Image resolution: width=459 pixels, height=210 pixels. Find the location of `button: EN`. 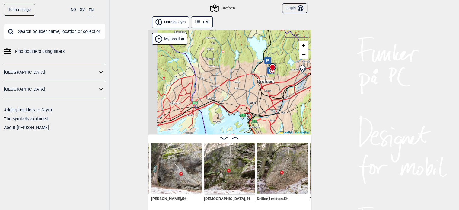

button: EN is located at coordinates (91, 10).